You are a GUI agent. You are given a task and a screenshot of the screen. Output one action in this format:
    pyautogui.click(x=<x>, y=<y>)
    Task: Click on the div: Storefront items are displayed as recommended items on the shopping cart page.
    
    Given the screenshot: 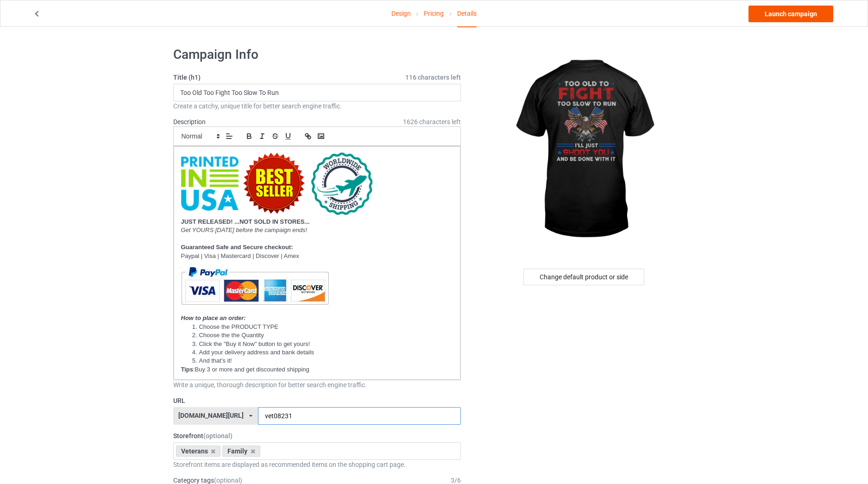 What is the action you would take?
    pyautogui.click(x=317, y=465)
    